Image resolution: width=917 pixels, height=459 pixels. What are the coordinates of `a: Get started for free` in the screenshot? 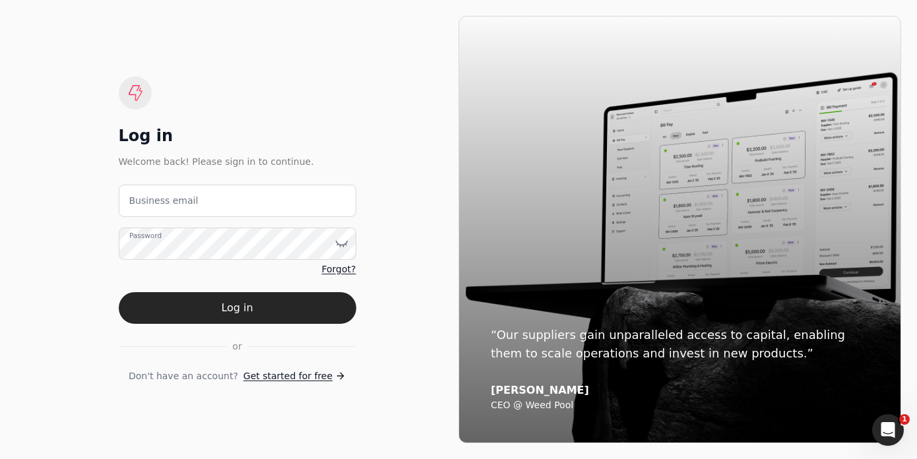 It's located at (294, 376).